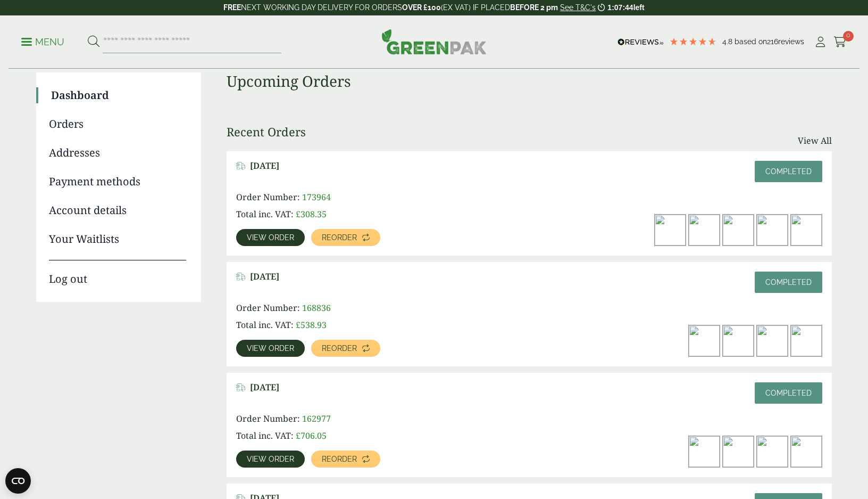  Describe the element at coordinates (18, 481) in the screenshot. I see `button: Open CMP widget` at that location.